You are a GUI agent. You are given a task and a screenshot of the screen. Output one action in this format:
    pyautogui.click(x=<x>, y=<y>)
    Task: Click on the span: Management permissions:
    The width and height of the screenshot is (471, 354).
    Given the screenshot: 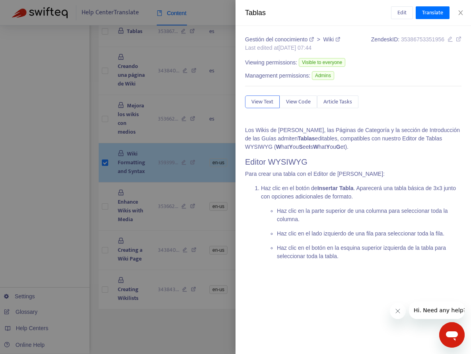 What is the action you would take?
    pyautogui.click(x=277, y=76)
    